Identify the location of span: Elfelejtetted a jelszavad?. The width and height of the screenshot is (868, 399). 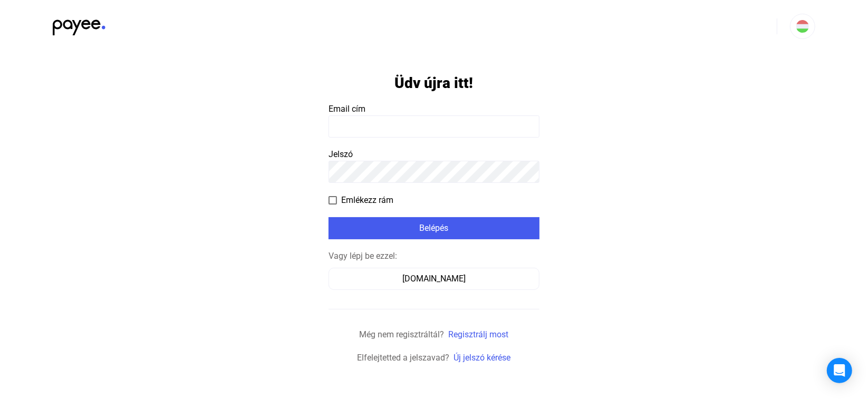
(404, 358).